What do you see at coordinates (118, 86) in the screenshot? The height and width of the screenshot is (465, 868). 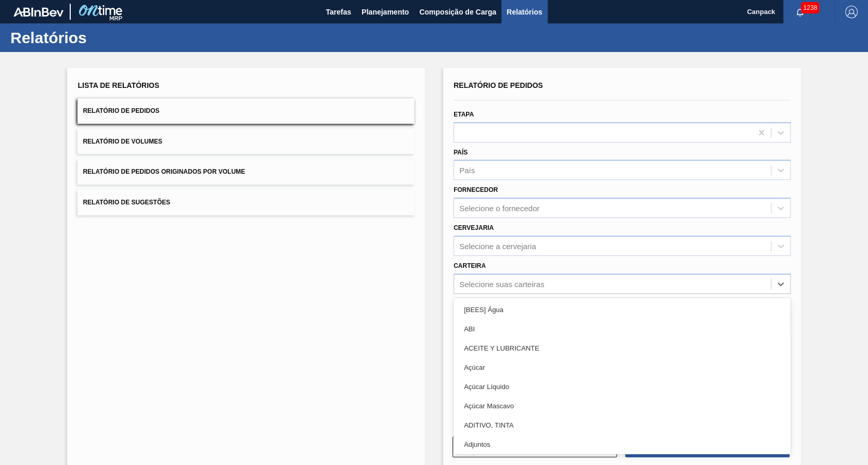 I see `span: Lista de Relatórios` at bounding box center [118, 86].